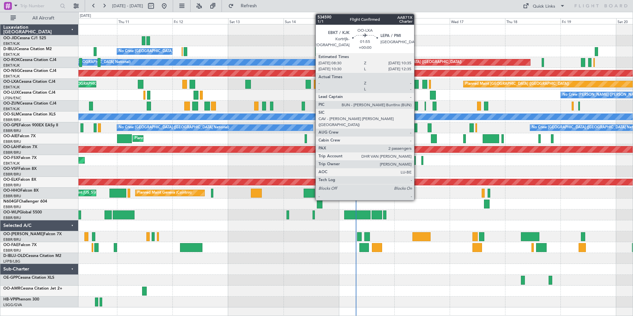  I want to click on span: OO-JID, so click(10, 38).